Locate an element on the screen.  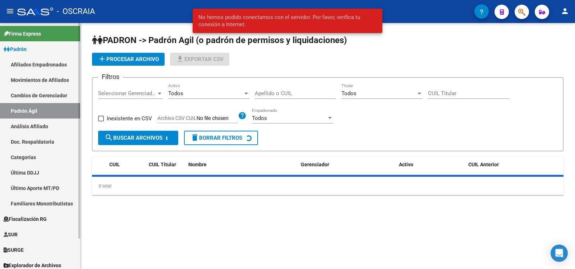
span: SURGE is located at coordinates (14, 250).